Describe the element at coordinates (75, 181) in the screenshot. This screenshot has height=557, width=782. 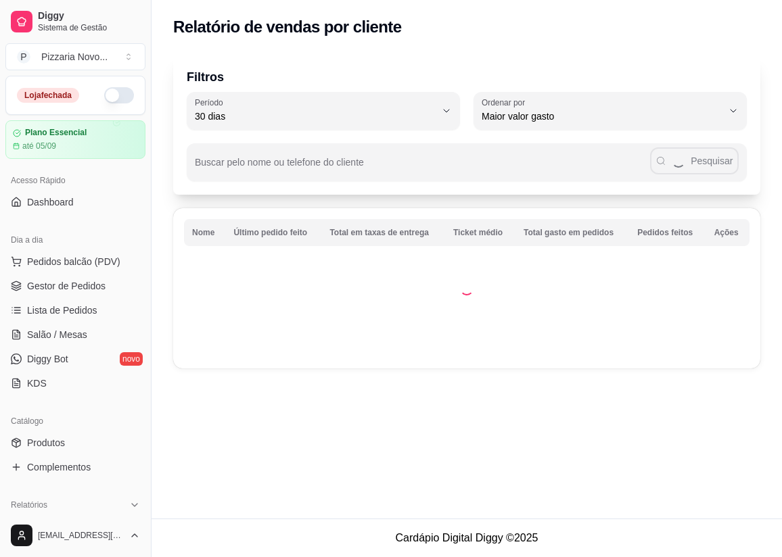
I see `div: Acesso Rápido` at that location.